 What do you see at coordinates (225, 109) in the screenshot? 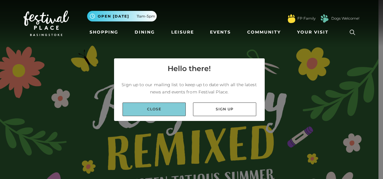
I see `a: Sign up` at bounding box center [225, 109].